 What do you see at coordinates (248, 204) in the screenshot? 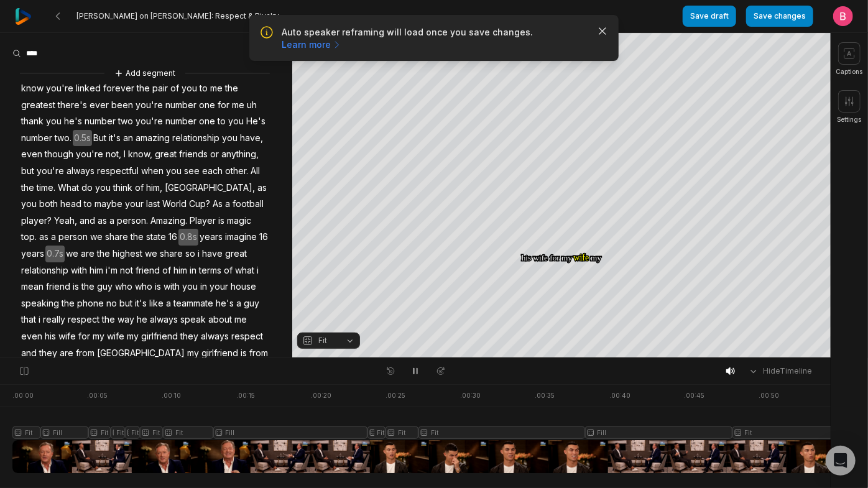
I see `span: football` at bounding box center [248, 204].